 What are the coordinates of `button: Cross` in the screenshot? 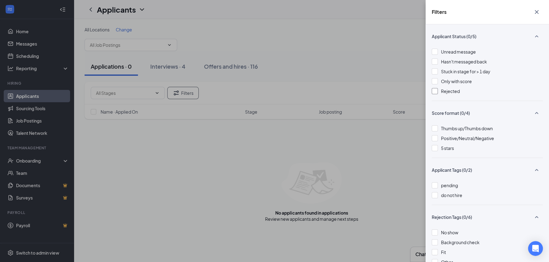 It's located at (536, 12).